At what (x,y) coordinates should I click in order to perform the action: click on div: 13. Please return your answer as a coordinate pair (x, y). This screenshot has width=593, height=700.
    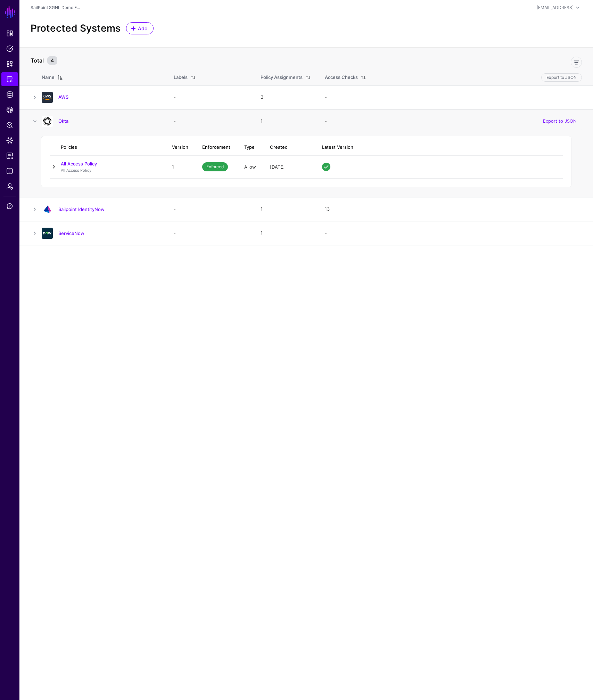
    Looking at the image, I should click on (454, 210).